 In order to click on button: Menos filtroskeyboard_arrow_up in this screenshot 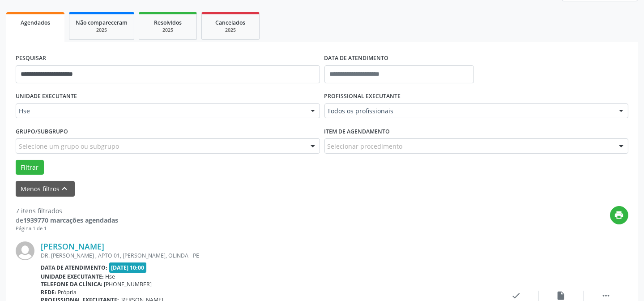, I will do `click(45, 189)`.